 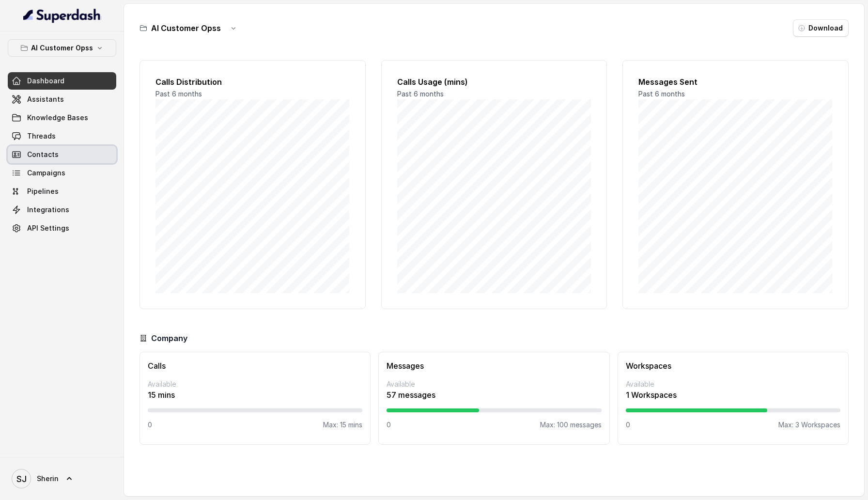 What do you see at coordinates (494, 395) in the screenshot?
I see `p: 57 messages` at bounding box center [494, 395].